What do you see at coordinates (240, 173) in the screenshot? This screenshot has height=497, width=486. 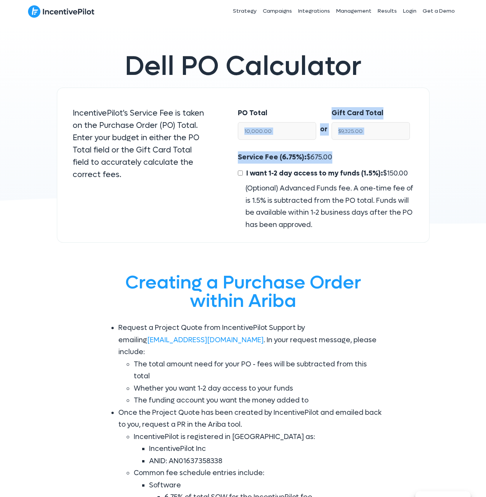 I see `input: I want 1-2 day access to my funds (1.5%):$150.00` at bounding box center [240, 173].